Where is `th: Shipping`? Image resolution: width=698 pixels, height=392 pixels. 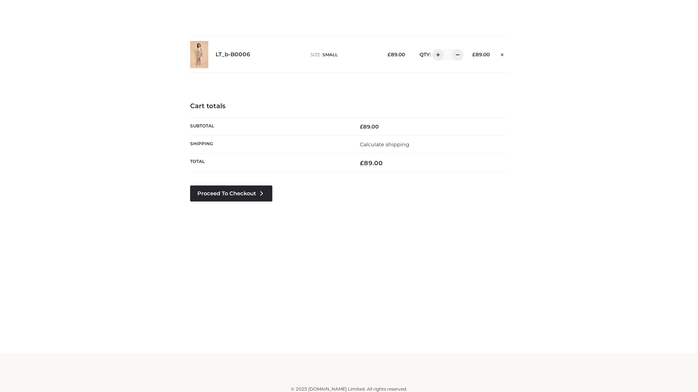 th: Shipping is located at coordinates (269, 144).